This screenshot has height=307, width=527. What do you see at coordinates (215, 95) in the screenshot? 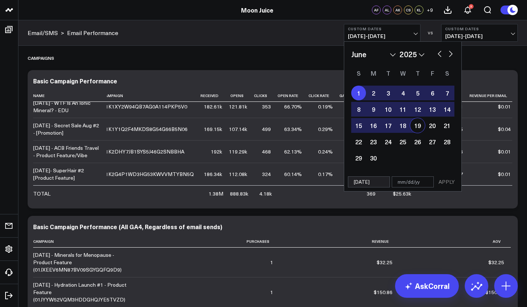
I see `th: Received` at bounding box center [215, 95].